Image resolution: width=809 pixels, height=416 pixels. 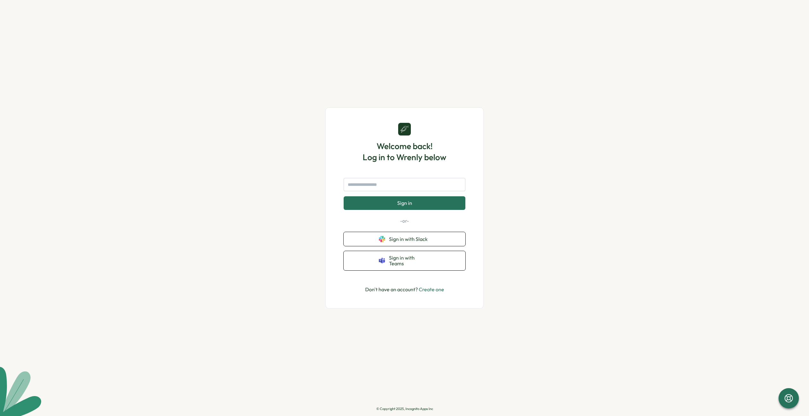 I want to click on h1: Welcome back! Log in to Wrenly below, so click(x=404, y=152).